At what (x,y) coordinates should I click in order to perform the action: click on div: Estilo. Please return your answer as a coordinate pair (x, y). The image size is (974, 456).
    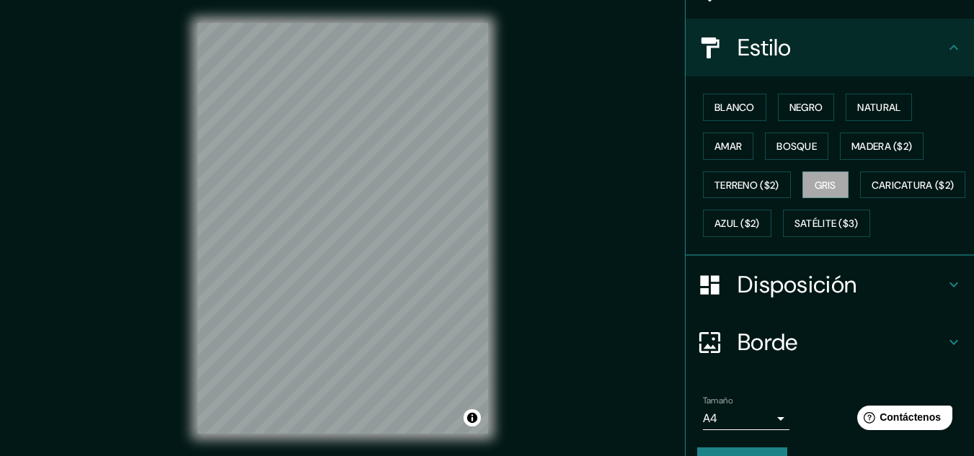
    Looking at the image, I should click on (830, 48).